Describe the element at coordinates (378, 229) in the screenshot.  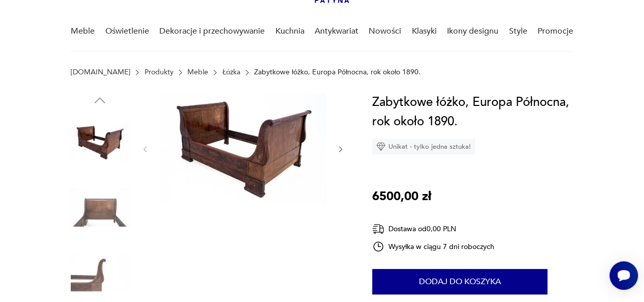
I see `img: Ikona dostawy` at that location.